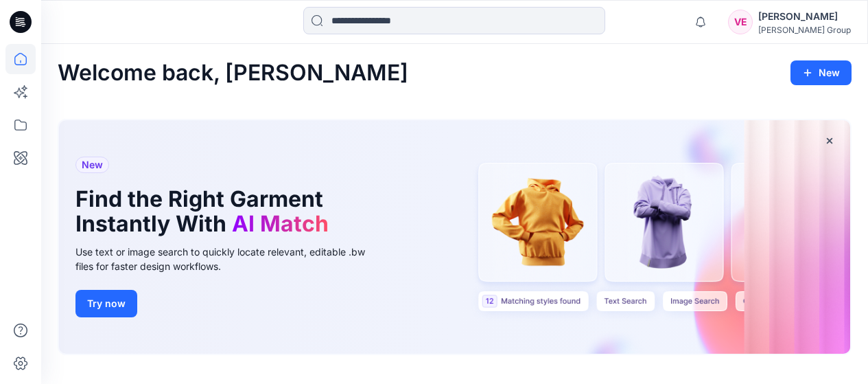 The height and width of the screenshot is (384, 868). Describe the element at coordinates (821, 73) in the screenshot. I see `button: New` at that location.